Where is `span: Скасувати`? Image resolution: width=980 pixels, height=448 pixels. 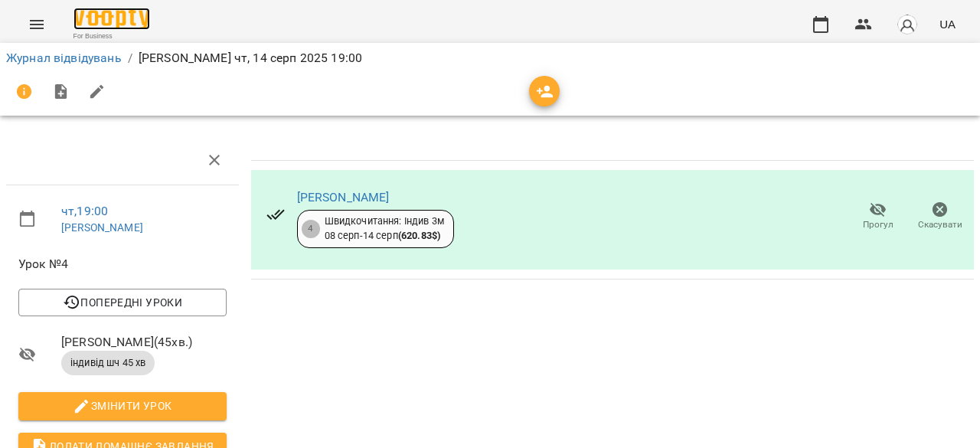
span: Скасувати is located at coordinates (940, 224).